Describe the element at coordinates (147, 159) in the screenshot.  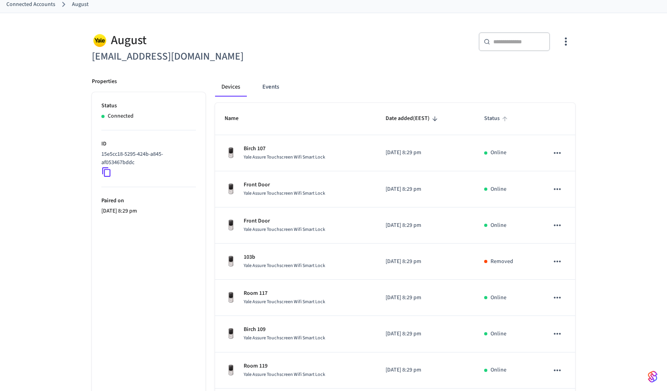
I see `p: 15e5cc18-5295-424b-a845-af053467bddc` at that location.